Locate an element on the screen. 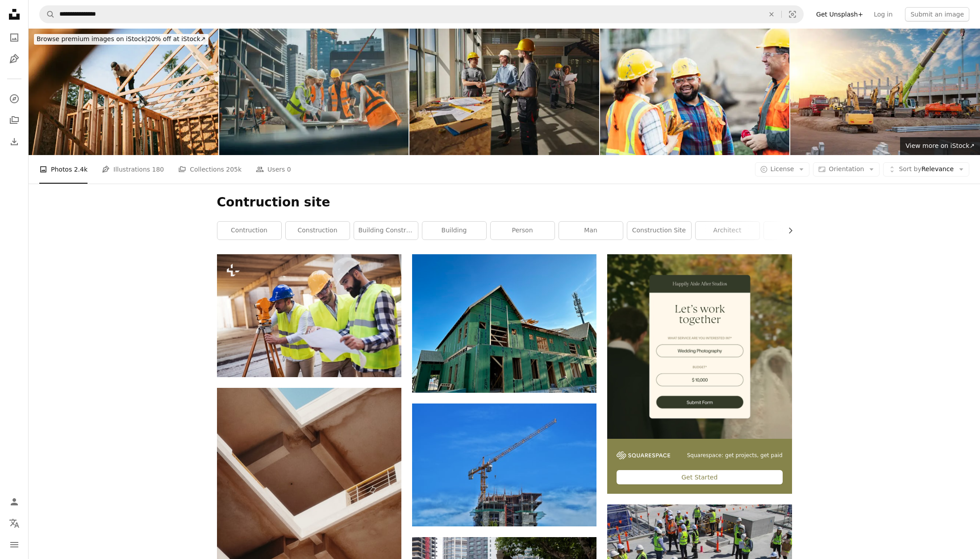 The height and width of the screenshot is (559, 980). span: Relevance is located at coordinates (926, 170).